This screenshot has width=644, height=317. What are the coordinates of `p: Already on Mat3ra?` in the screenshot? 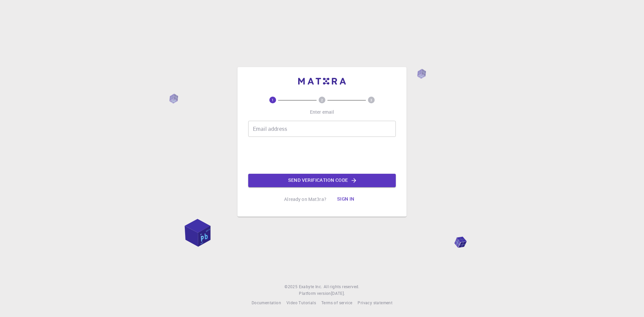 It's located at (305, 199).